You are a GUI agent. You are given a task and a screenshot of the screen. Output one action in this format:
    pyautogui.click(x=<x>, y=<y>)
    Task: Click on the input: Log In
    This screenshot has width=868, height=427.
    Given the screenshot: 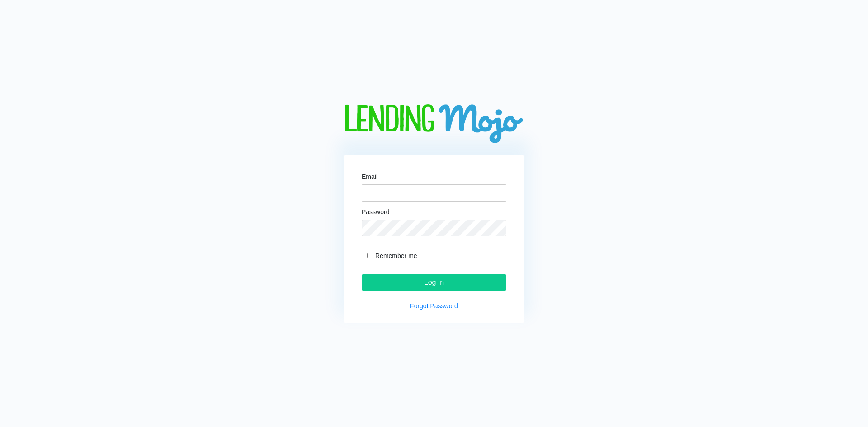 What is the action you would take?
    pyautogui.click(x=434, y=282)
    